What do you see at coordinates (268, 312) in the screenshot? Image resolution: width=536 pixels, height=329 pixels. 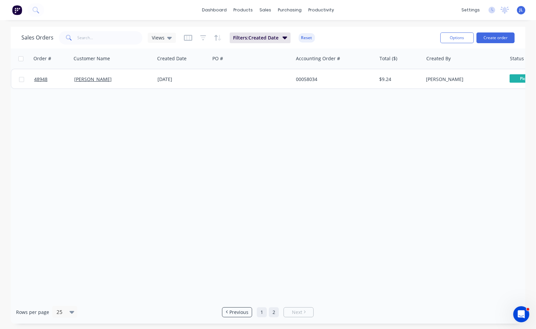 I see `ul: Pagination` at bounding box center [268, 312].